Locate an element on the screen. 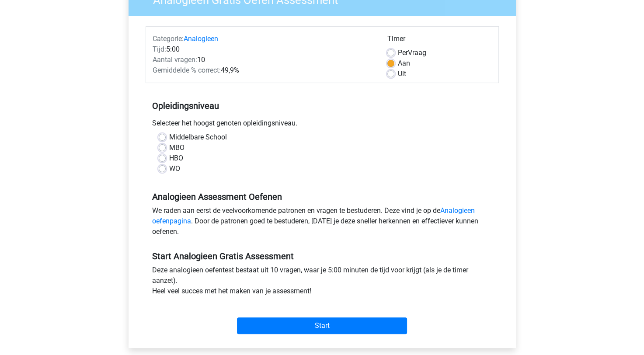  h5: Analogieen Assessment Oefenen is located at coordinates (322, 197).